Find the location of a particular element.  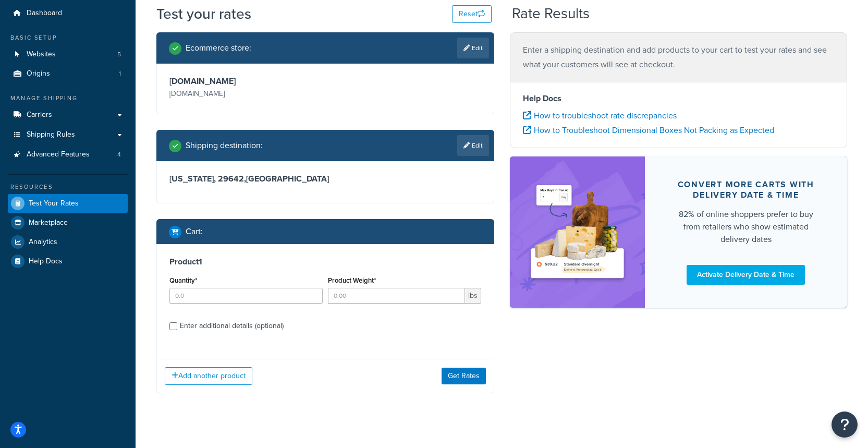

li: Websites is located at coordinates (68, 54).